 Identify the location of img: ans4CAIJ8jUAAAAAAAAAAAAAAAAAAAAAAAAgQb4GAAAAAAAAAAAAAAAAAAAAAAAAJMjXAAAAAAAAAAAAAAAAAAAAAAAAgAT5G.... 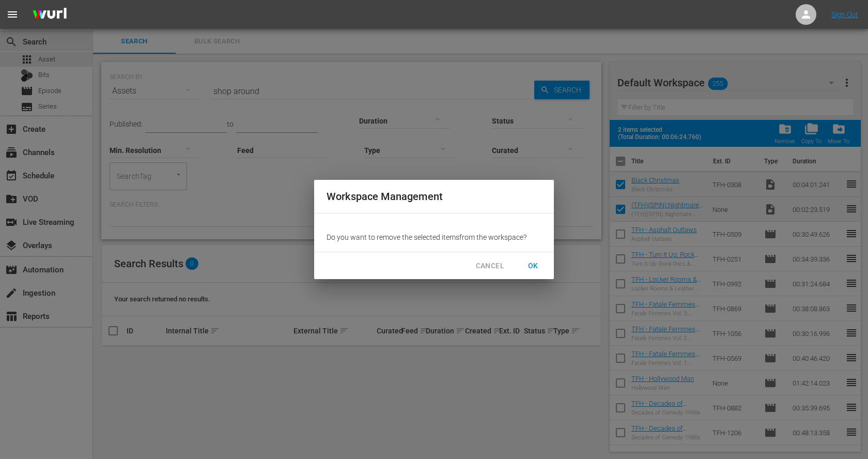
(49, 15).